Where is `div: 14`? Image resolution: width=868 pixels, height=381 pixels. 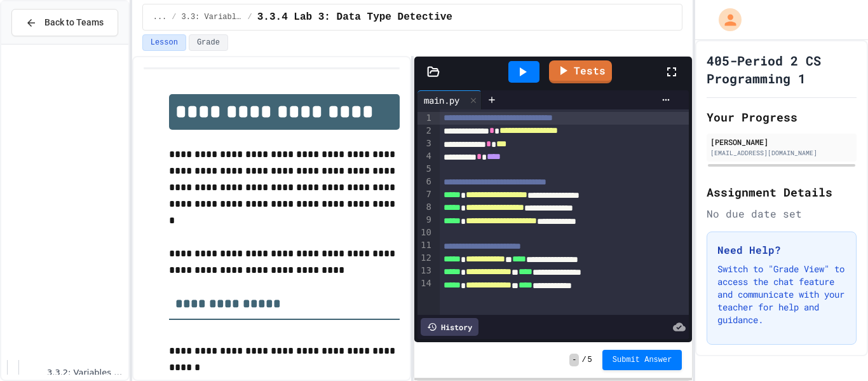
div: 14 is located at coordinates (425, 283).